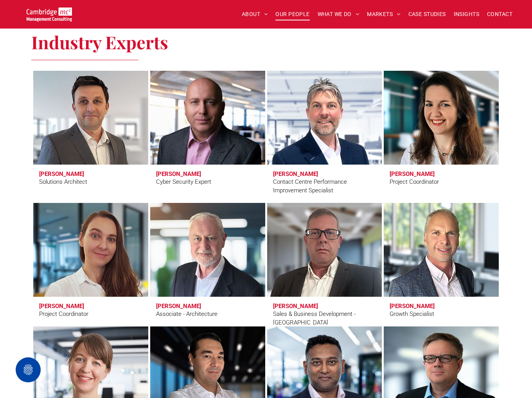  What do you see at coordinates (325, 250) in the screenshot?
I see `a: Elia Tsouros | Sales & Business Development - Africa` at bounding box center [325, 250].